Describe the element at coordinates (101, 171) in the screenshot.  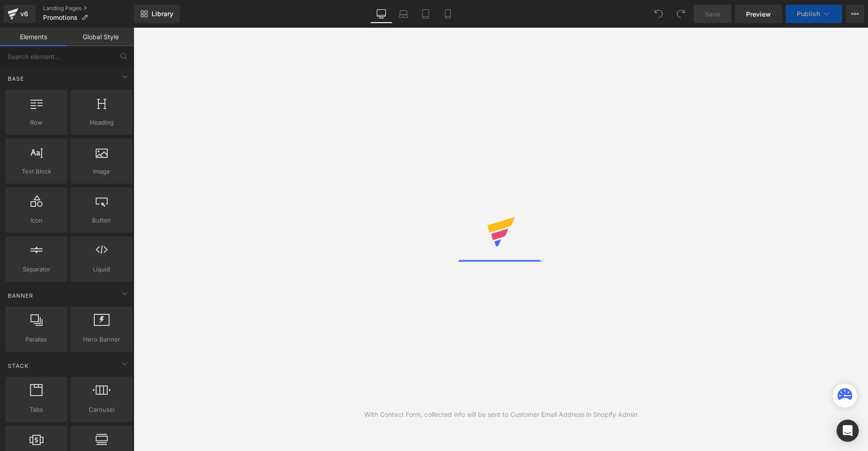
I see `span: Image` at that location.